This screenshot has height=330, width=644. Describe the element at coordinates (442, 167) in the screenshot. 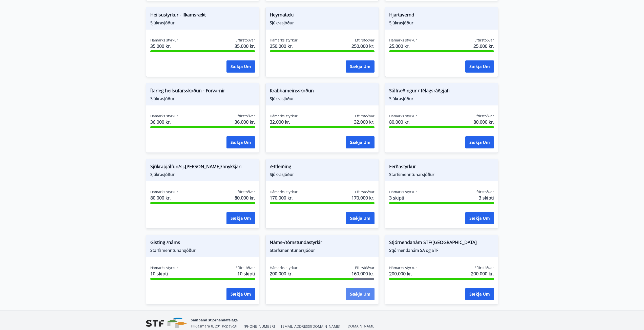

I see `span: Ferðastyrkur` at that location.